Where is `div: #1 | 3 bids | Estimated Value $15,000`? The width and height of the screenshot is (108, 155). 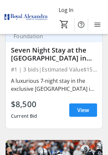 div: #1 | 3 bids | Estimated Value $15,000 is located at coordinates (54, 69).